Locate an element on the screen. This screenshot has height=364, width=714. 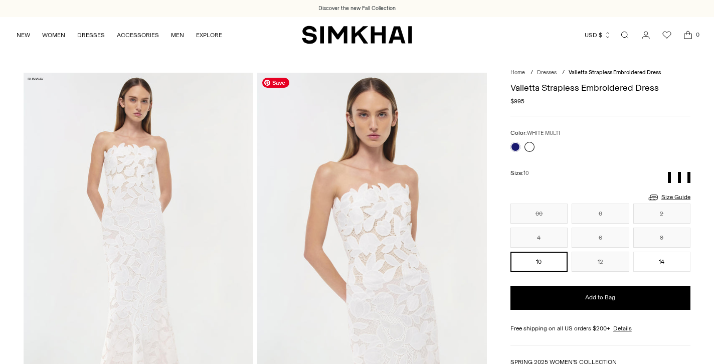
a: ACCESSORIES is located at coordinates (138, 35).